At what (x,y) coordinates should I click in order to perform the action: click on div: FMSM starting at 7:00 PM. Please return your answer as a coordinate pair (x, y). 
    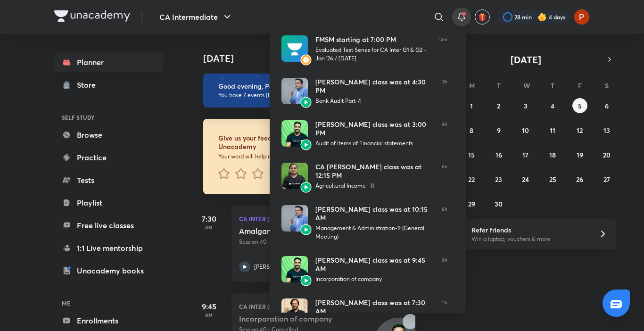
    Looking at the image, I should click on (374, 40).